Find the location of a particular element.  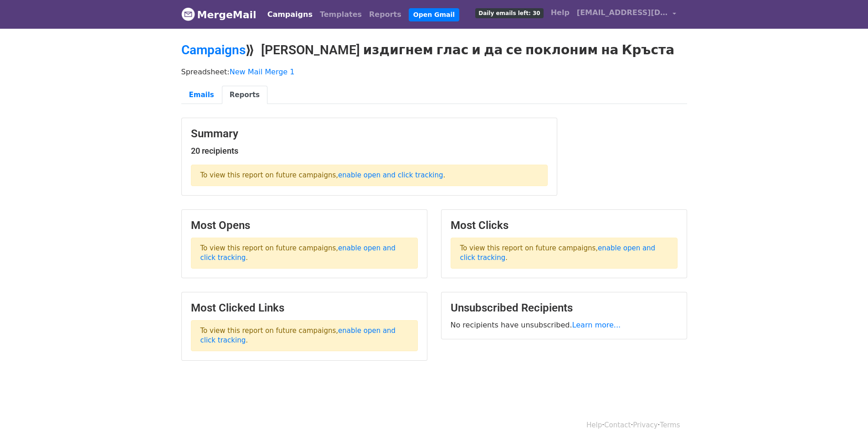

h3: Summary is located at coordinates (369, 134).